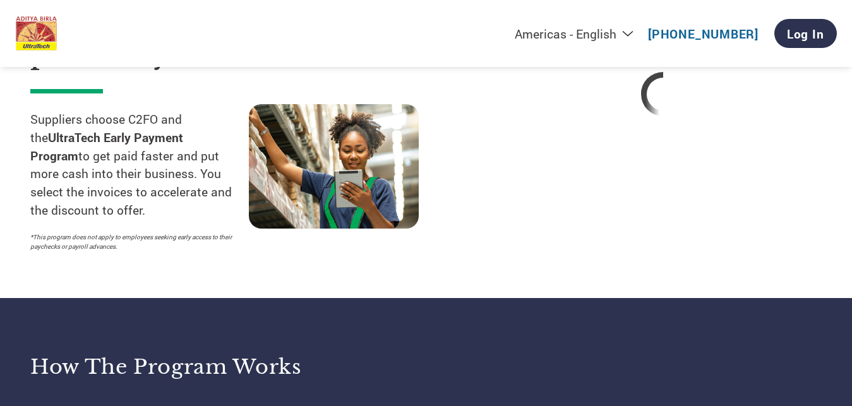  Describe the element at coordinates (220, 367) in the screenshot. I see `h3: How the program works` at that location.